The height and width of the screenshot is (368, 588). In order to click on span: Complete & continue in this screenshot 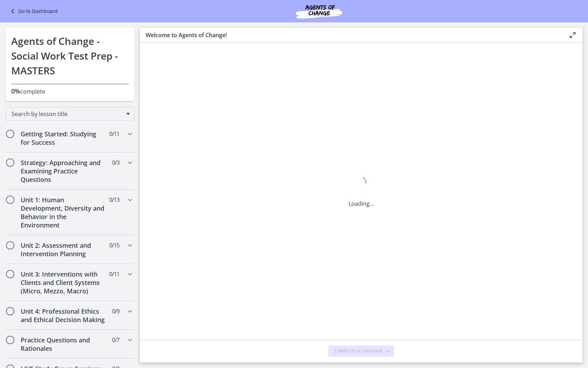, I will do `click(359, 351)`.